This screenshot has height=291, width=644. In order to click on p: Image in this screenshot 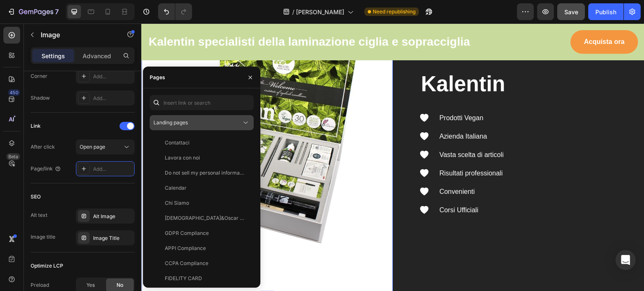, I will do `click(76, 35)`.